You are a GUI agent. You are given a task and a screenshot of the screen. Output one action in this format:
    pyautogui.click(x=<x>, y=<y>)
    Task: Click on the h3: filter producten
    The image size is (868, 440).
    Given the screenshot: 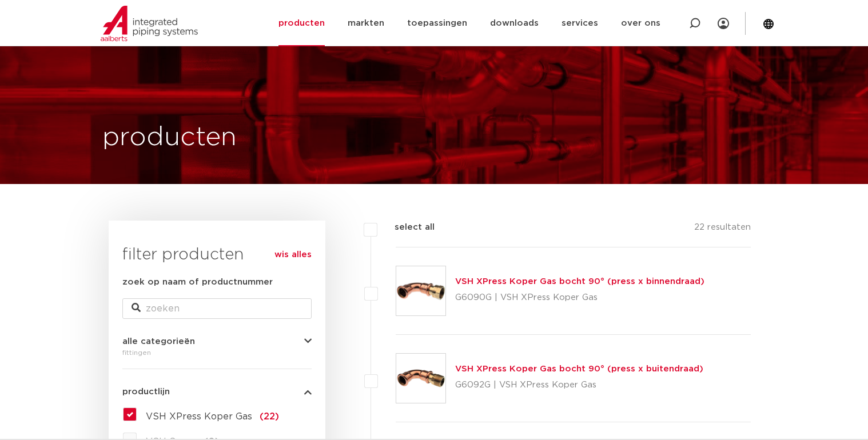 What is the action you would take?
    pyautogui.click(x=216, y=255)
    